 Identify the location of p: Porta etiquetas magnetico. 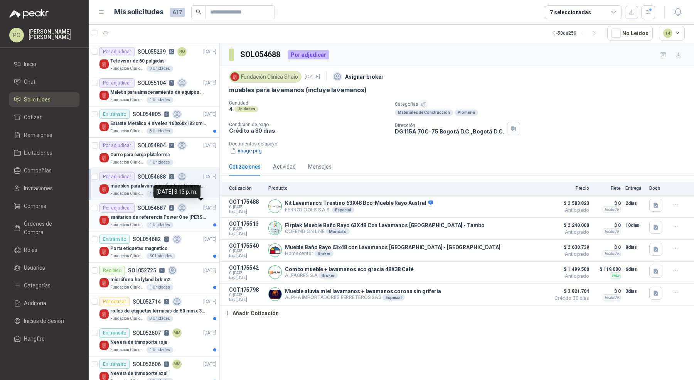
(139, 248).